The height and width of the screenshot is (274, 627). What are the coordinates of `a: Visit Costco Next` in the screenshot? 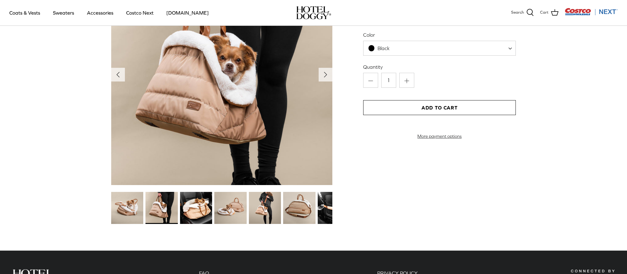 It's located at (591, 14).